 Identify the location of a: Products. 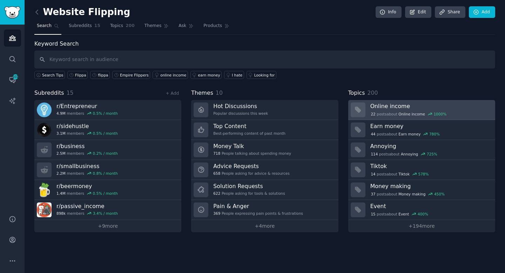
(216, 27).